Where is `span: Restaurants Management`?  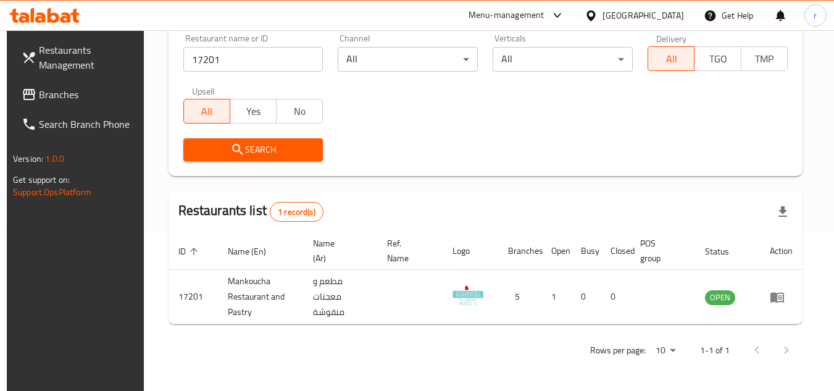 span: Restaurants Management is located at coordinates (88, 57).